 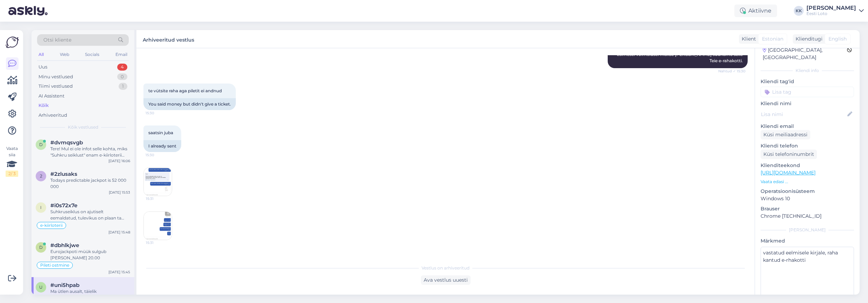 I want to click on div: Eesti Loto, so click(x=831, y=14).